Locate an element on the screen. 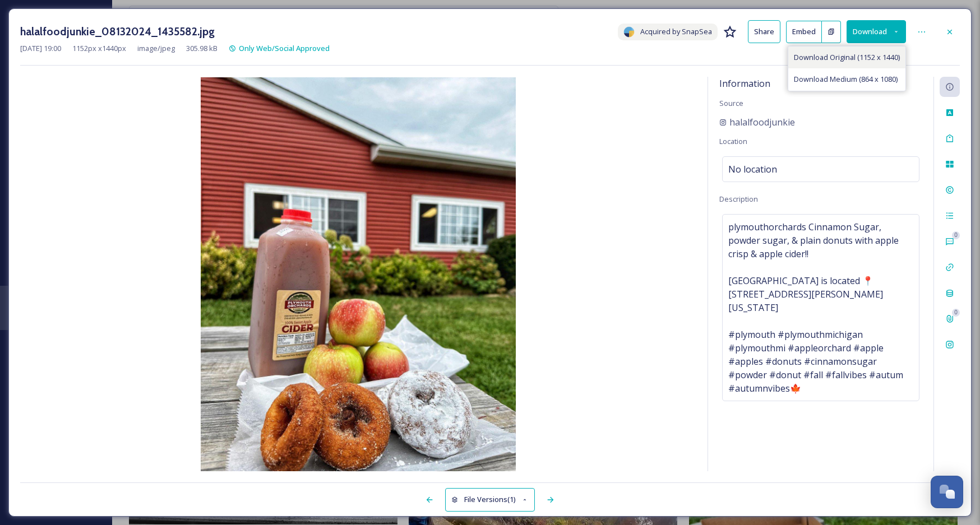  img: snapsea-logo.png is located at coordinates (629, 32).